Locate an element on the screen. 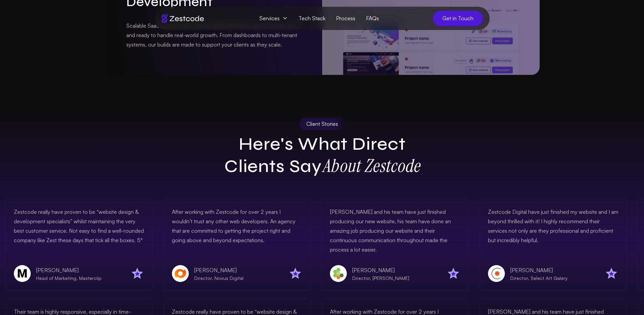  img: Alex Robinson is located at coordinates (180, 273).